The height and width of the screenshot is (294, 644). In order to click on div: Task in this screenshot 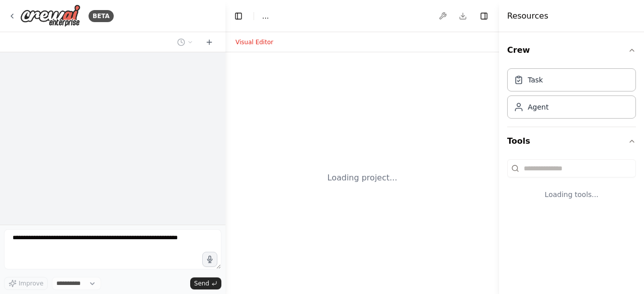, I will do `click(535, 80)`.